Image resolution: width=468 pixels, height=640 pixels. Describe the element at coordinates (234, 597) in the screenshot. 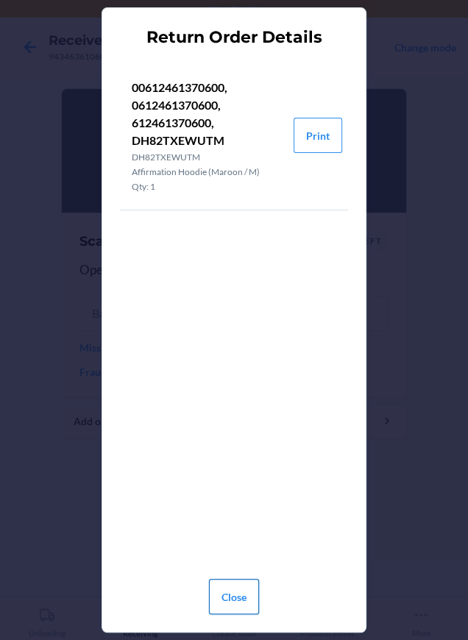

I see `button: Close` at that location.